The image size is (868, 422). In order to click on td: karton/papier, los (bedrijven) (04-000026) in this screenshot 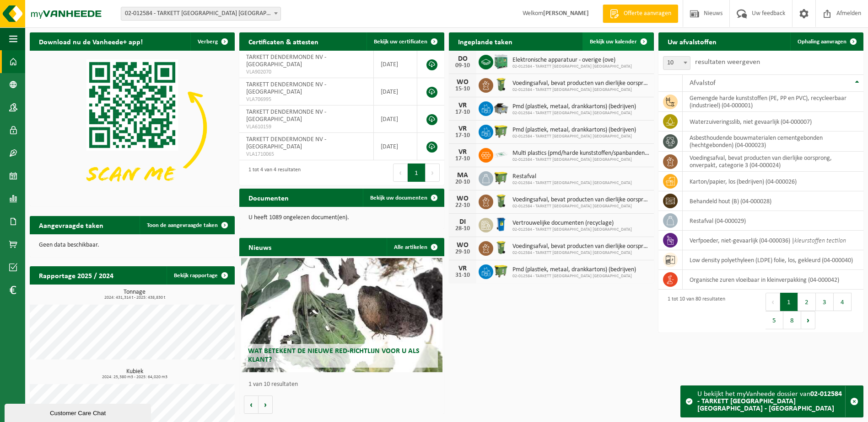, I will do `click(773, 181)`.